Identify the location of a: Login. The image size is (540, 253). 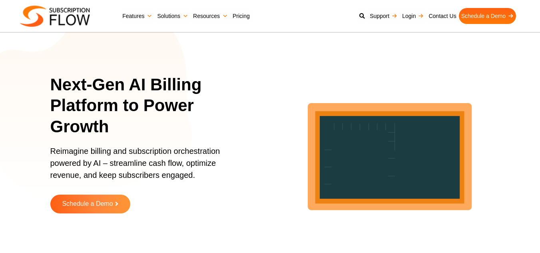
(413, 16).